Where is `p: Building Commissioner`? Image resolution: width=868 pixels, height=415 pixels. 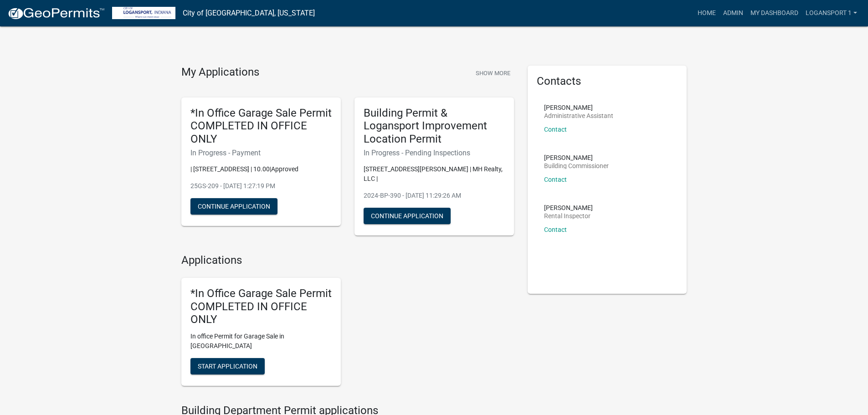 p: Building Commissioner is located at coordinates (576, 166).